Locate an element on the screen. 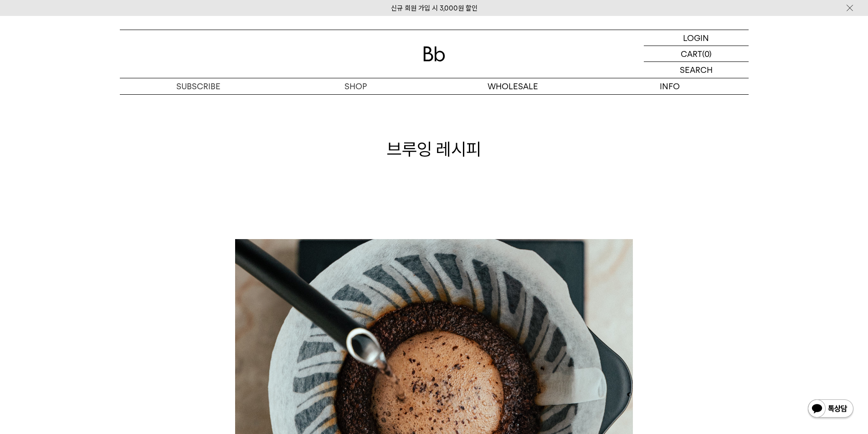 The height and width of the screenshot is (434, 868). a: SUBSCRIBE is located at coordinates (198, 86).